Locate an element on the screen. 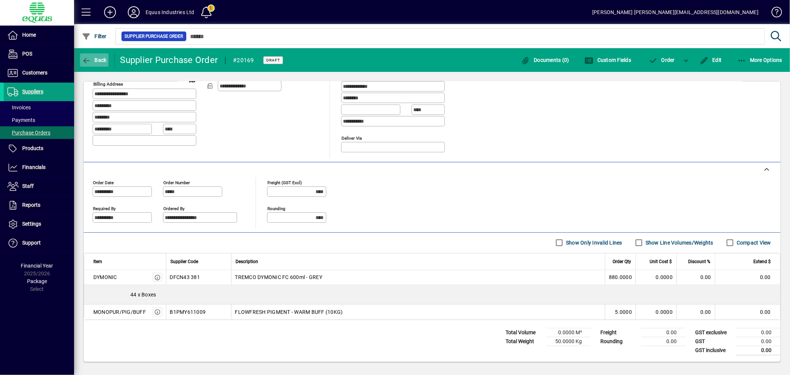 This screenshot has height=375, width=790. button: Order is located at coordinates (662, 60).